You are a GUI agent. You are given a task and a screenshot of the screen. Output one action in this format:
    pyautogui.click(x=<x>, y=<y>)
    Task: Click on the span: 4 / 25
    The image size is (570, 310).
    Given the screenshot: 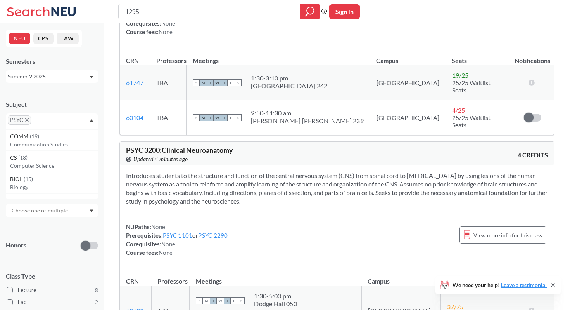 What is the action you would take?
    pyautogui.click(x=459, y=110)
    